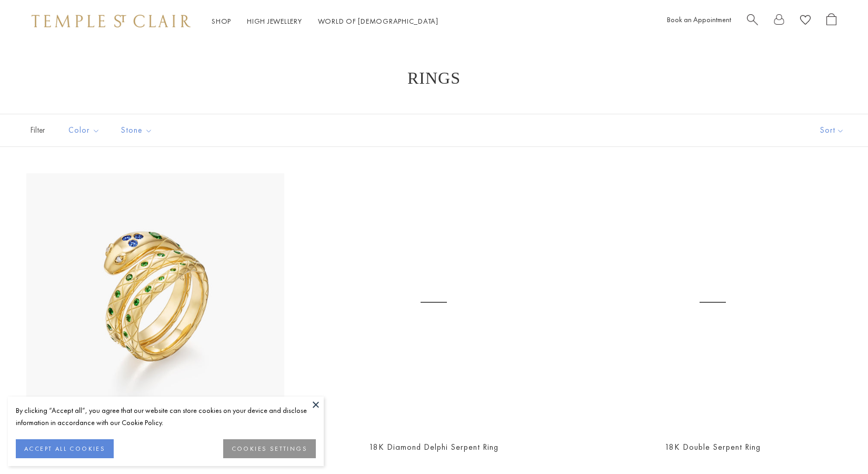 This screenshot has width=868, height=474. Describe the element at coordinates (221, 21) in the screenshot. I see `a: ShopShop` at that location.